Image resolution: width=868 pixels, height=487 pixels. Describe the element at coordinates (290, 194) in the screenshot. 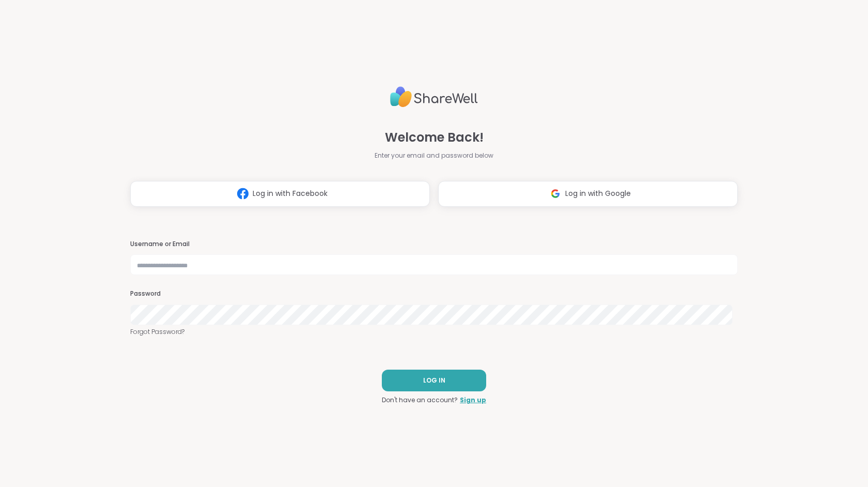

I see `span: Log in with Facebook` at that location.